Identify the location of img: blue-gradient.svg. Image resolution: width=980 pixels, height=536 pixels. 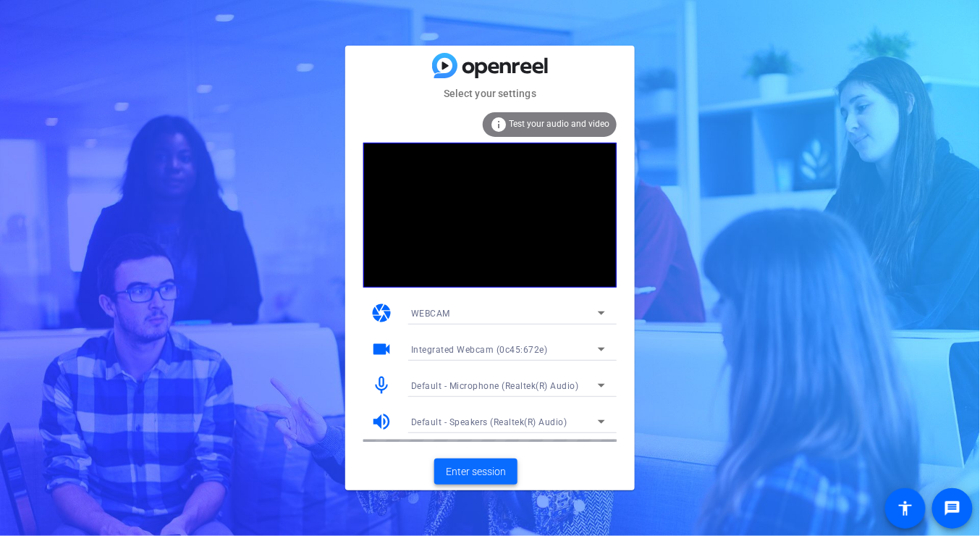
(490, 65).